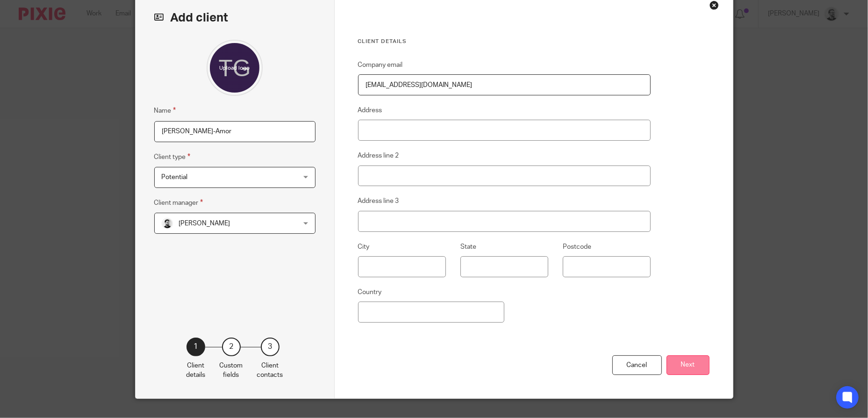 The image size is (868, 418). What do you see at coordinates (196, 347) in the screenshot?
I see `div: 1` at bounding box center [196, 347].